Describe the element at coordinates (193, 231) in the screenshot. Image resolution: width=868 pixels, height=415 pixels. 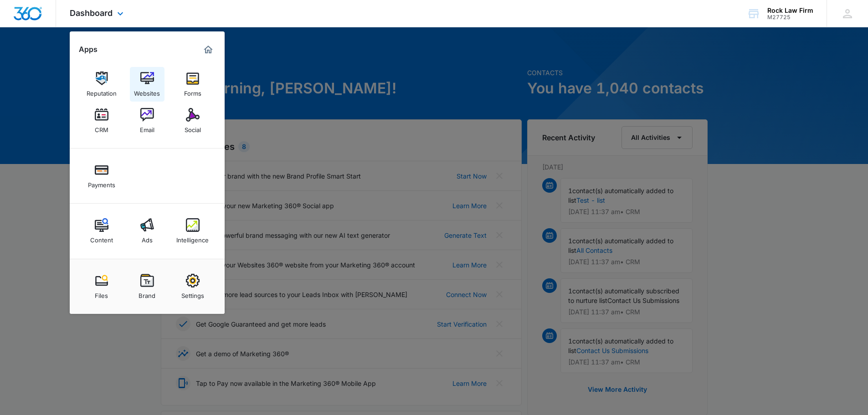
I see `a: Intelligence` at that location.